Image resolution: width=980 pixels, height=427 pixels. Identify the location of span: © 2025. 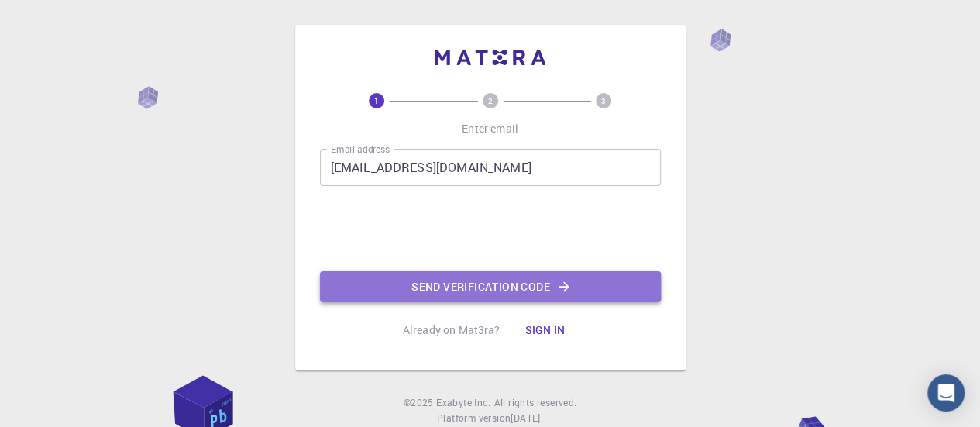
(420, 403).